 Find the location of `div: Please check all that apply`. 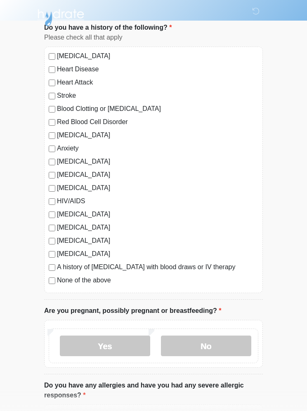

div: Please check all that apply is located at coordinates (153, 38).